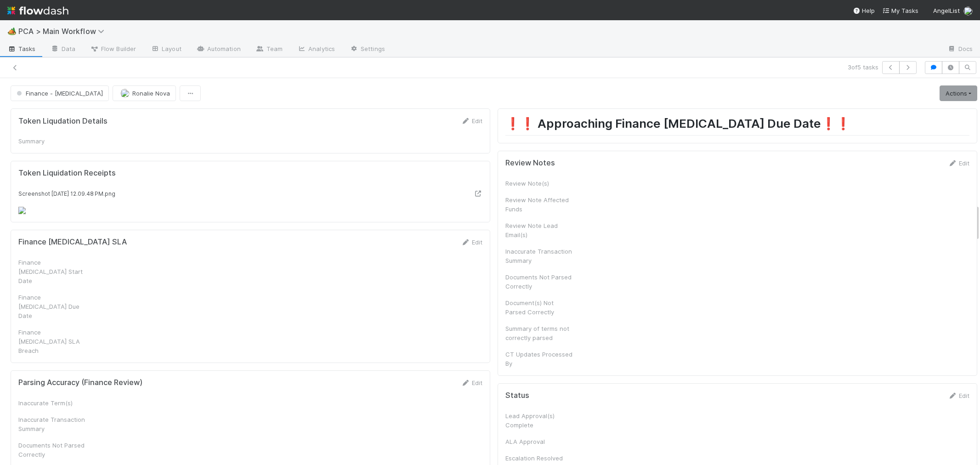 This screenshot has width=980, height=465. Describe the element at coordinates (53, 141) in the screenshot. I see `div: Summary` at that location.